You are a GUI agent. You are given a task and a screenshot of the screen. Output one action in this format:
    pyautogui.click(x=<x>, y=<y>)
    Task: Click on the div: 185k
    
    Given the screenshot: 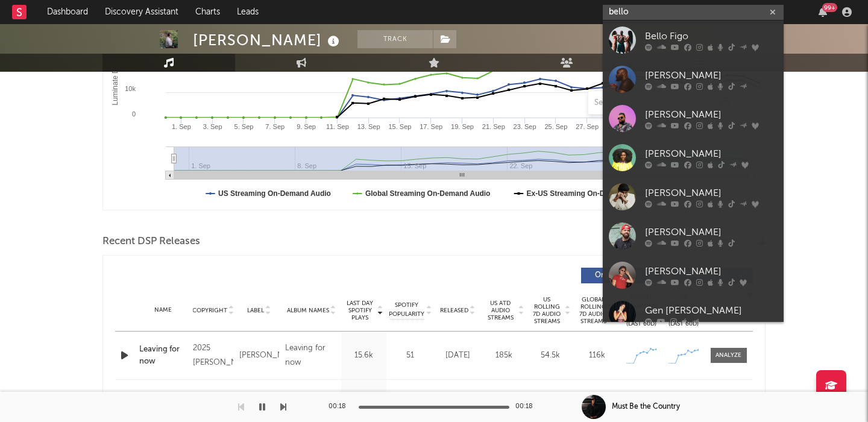 What is the action you would take?
    pyautogui.click(x=504, y=356)
    